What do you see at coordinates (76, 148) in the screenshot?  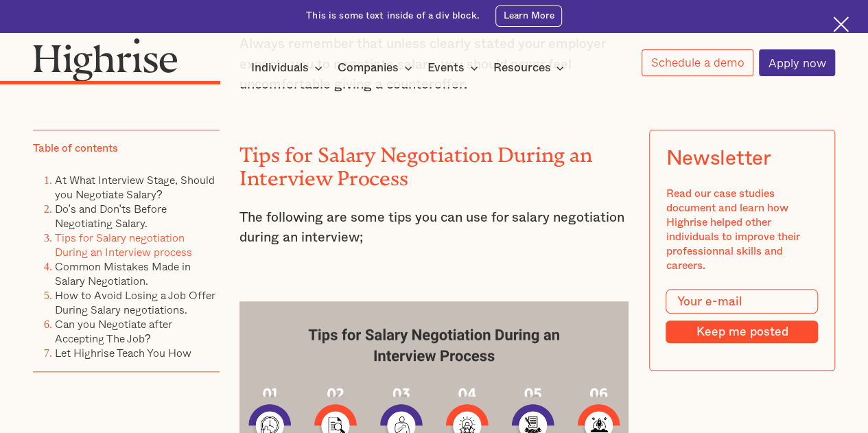 I see `div: Table of contents` at bounding box center [76, 148].